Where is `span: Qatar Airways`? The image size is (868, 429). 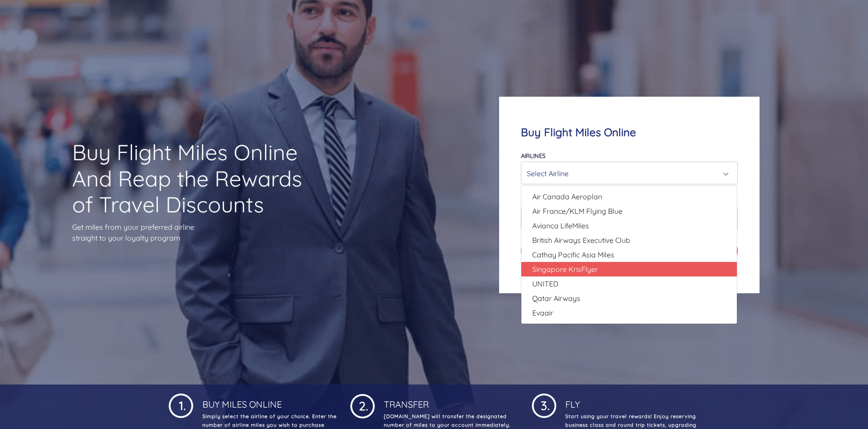
span: Qatar Airways is located at coordinates (557, 298).